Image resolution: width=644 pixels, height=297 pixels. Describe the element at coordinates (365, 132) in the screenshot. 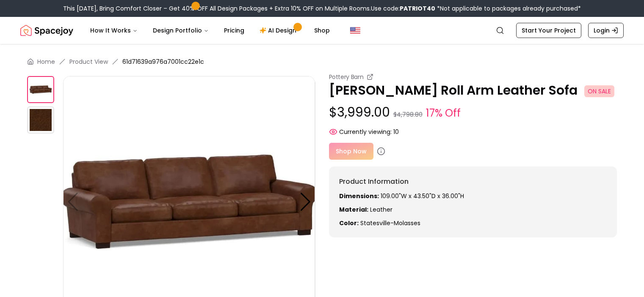

I see `span: Currently viewing:` at that location.